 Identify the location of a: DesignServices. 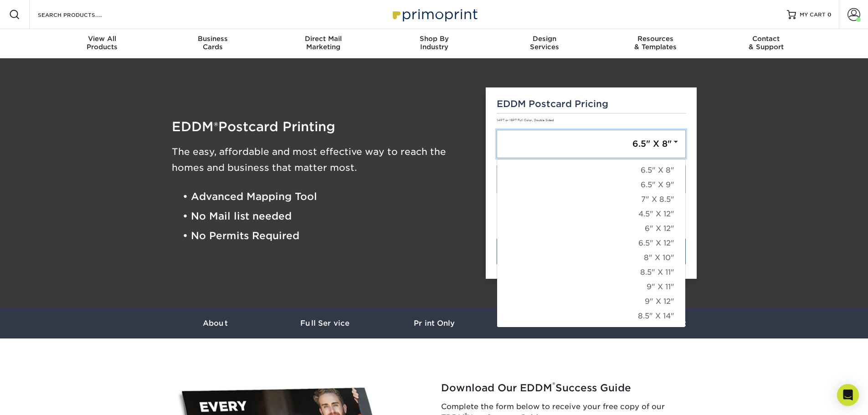
(544, 44).